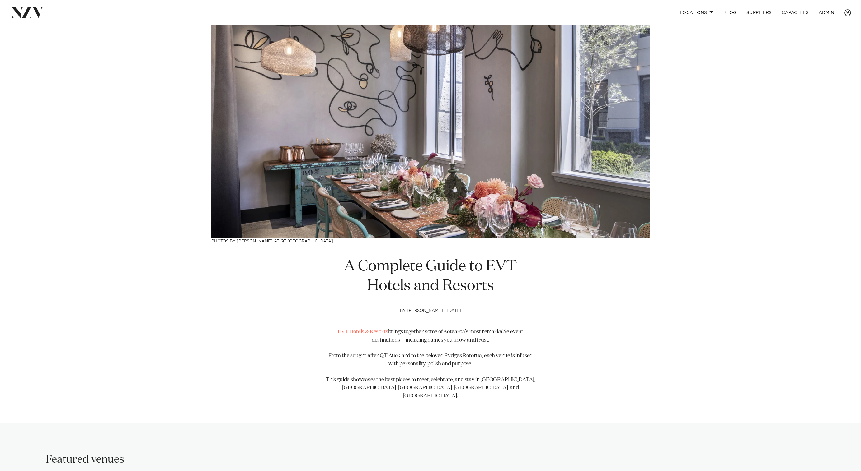  I want to click on img: nzv-logo.png, so click(27, 12).